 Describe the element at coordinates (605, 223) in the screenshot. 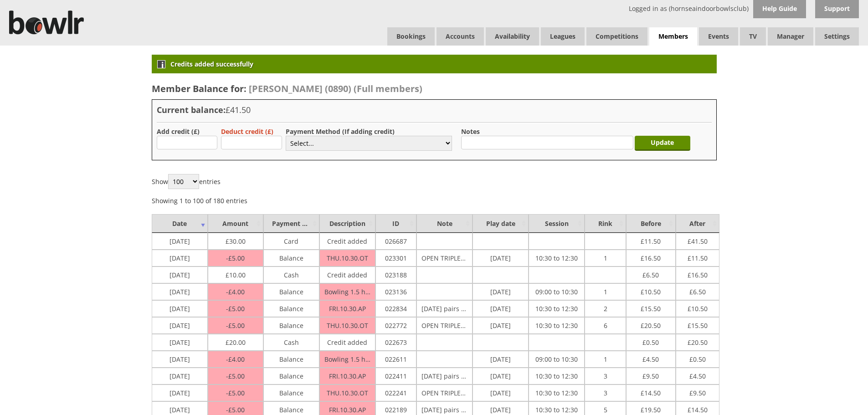

I see `td: Rink : activate to sort column ascending` at that location.